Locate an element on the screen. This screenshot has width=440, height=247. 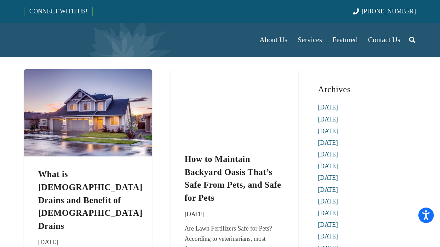
a: Services is located at coordinates (310, 40).